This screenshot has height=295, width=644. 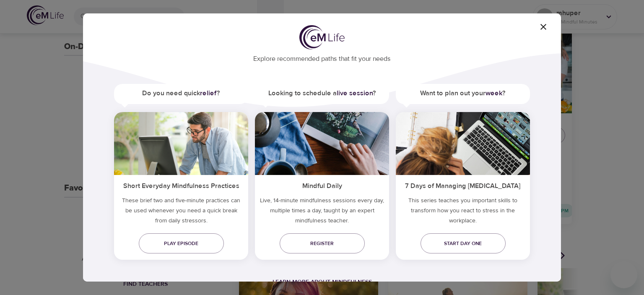 I want to click on span: Learn more about mindfulness, so click(x=322, y=282).